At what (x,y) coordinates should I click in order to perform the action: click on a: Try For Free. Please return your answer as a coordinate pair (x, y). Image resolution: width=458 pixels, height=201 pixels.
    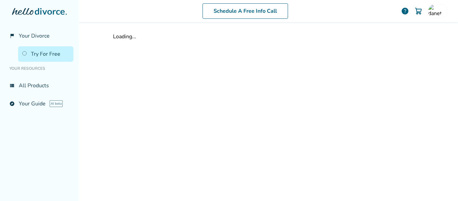
    Looking at the image, I should click on (46, 54).